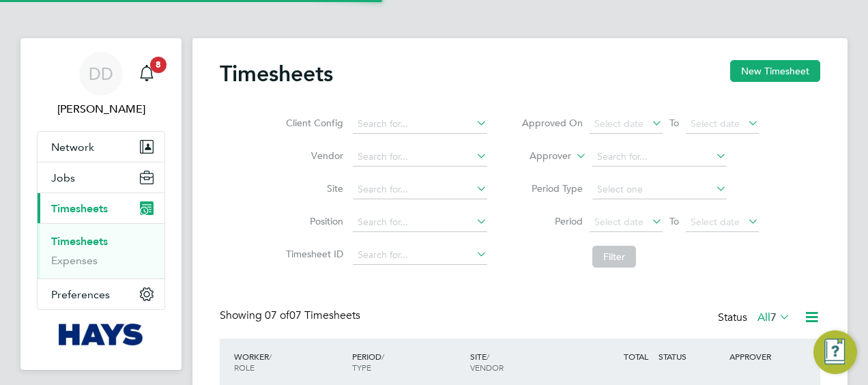 This screenshot has width=868, height=385. I want to click on div: Showing, so click(291, 315).